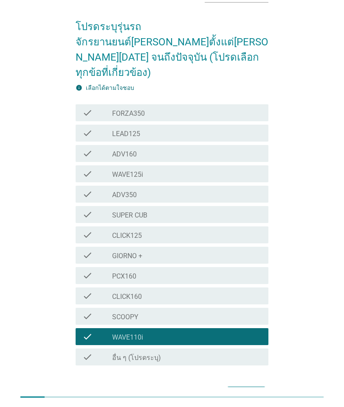  I want to click on i: info, so click(79, 88).